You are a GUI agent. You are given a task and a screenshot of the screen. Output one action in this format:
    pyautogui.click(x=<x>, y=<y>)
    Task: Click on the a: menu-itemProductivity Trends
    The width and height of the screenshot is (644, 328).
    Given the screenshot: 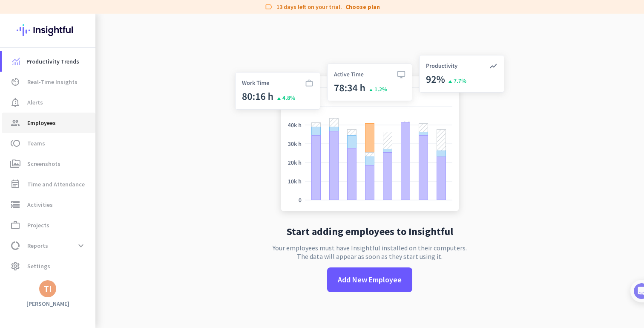 What is the action you would take?
    pyautogui.click(x=49, y=61)
    